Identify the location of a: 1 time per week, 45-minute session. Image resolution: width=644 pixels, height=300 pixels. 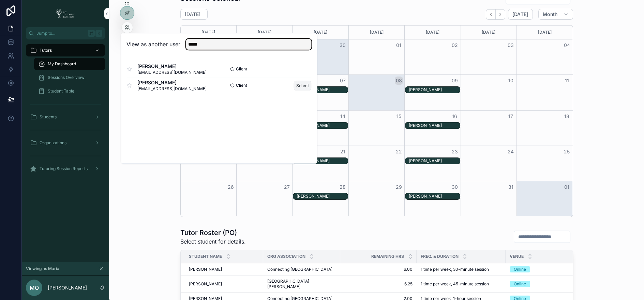
(461, 284).